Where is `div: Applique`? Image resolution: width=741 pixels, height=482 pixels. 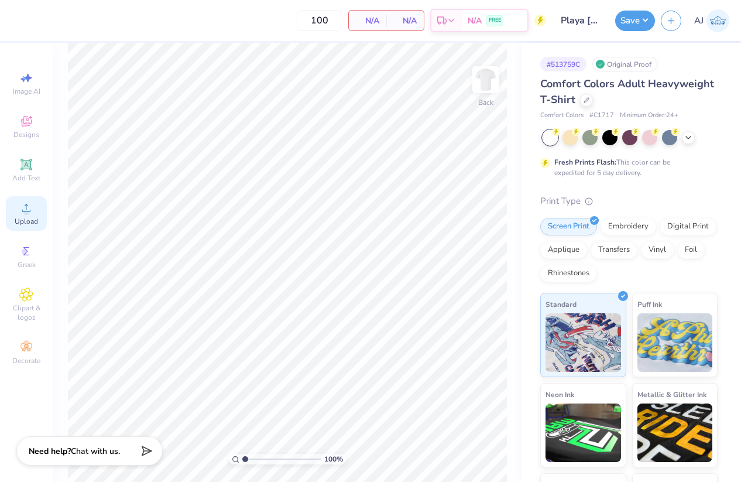
div: Applique is located at coordinates (564, 250).